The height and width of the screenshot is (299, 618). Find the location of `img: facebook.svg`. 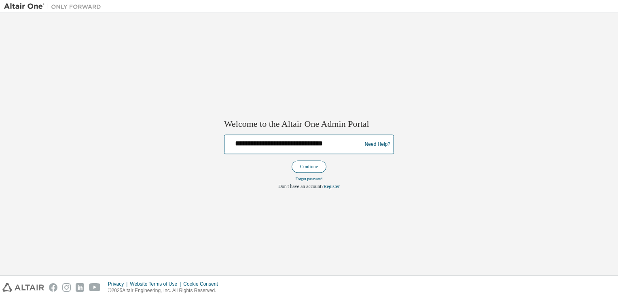

img: facebook.svg is located at coordinates (53, 287).